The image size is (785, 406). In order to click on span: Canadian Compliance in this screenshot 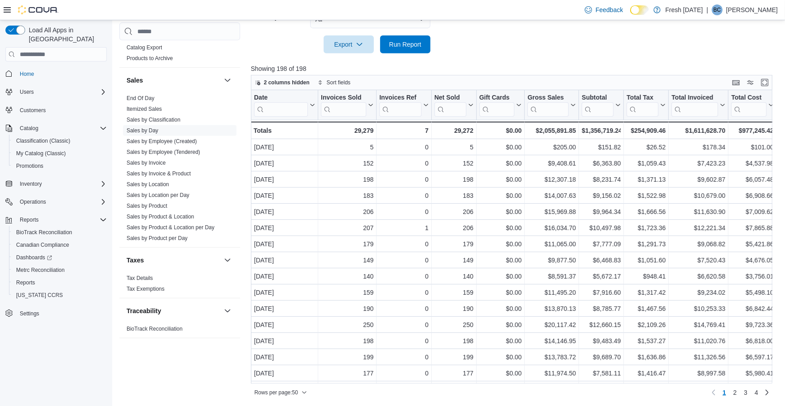, I will do `click(60, 245)`.